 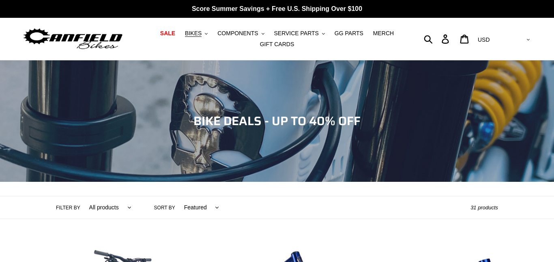 What do you see at coordinates (296, 33) in the screenshot?
I see `span: SERVICE PARTS` at bounding box center [296, 33].